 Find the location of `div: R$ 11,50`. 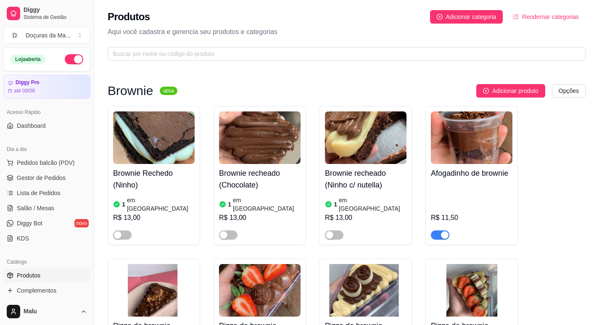

div: R$ 11,50 is located at coordinates (471, 218).